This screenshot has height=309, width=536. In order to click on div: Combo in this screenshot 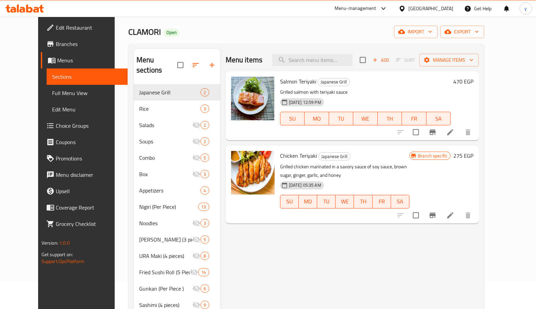, I will do `click(166, 158)`.